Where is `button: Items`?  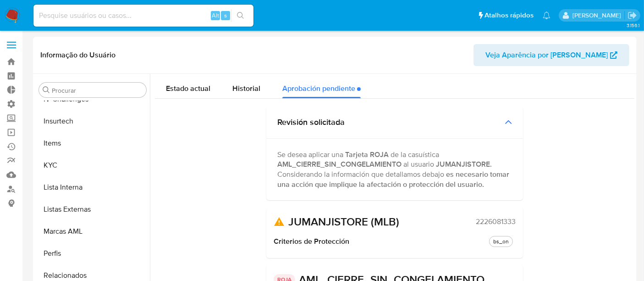 button: Items is located at coordinates (93, 143).